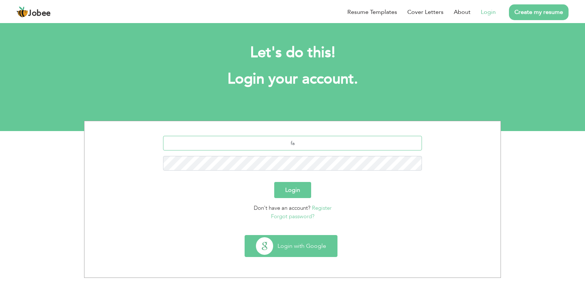 This screenshot has height=283, width=585. I want to click on input: Email, so click(292, 143).